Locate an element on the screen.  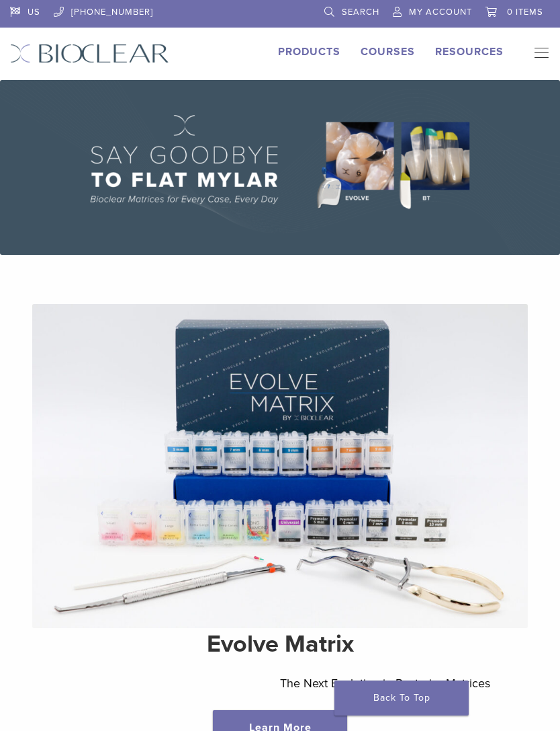
span: Search is located at coordinates (361, 12).